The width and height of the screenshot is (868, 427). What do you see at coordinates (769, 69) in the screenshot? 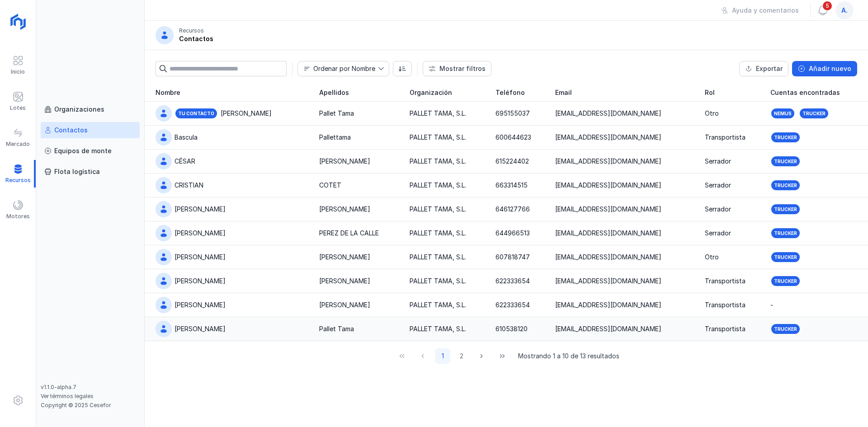
I see `div: Exportar` at bounding box center [769, 69].